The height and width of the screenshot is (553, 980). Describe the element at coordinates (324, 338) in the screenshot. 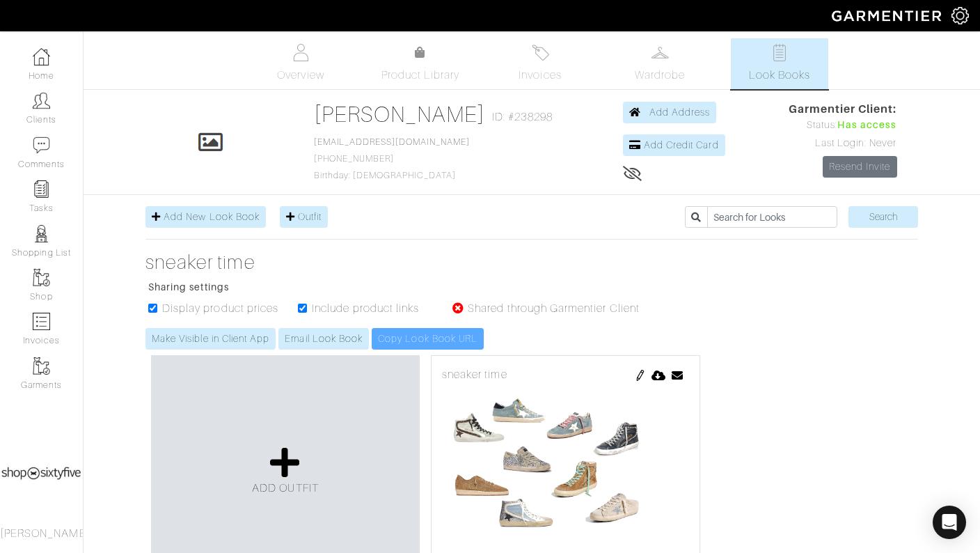

I see `a: Email Look Book` at that location.